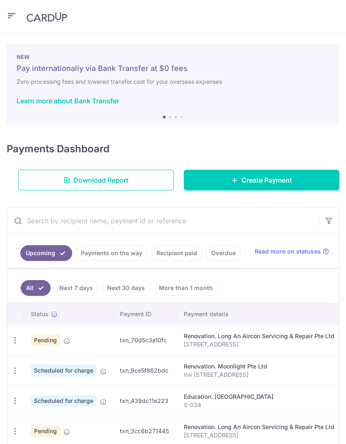 The image size is (346, 444). What do you see at coordinates (186, 288) in the screenshot?
I see `a: More than 1 month` at bounding box center [186, 288].